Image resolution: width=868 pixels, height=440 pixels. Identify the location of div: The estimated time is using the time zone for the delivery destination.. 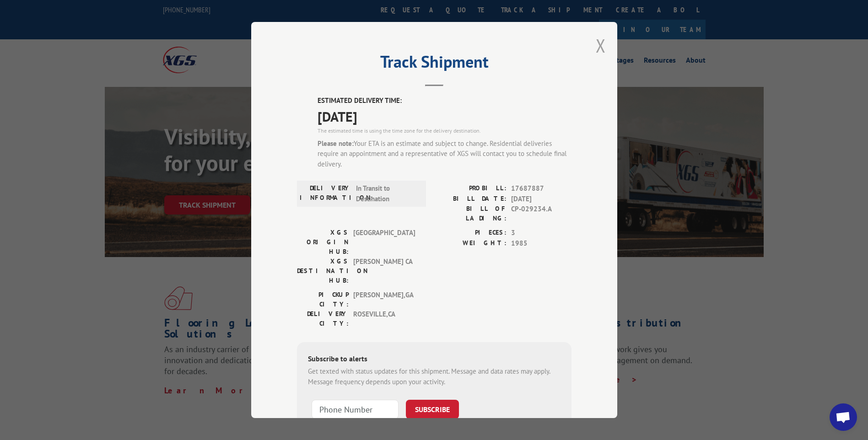
(444, 131).